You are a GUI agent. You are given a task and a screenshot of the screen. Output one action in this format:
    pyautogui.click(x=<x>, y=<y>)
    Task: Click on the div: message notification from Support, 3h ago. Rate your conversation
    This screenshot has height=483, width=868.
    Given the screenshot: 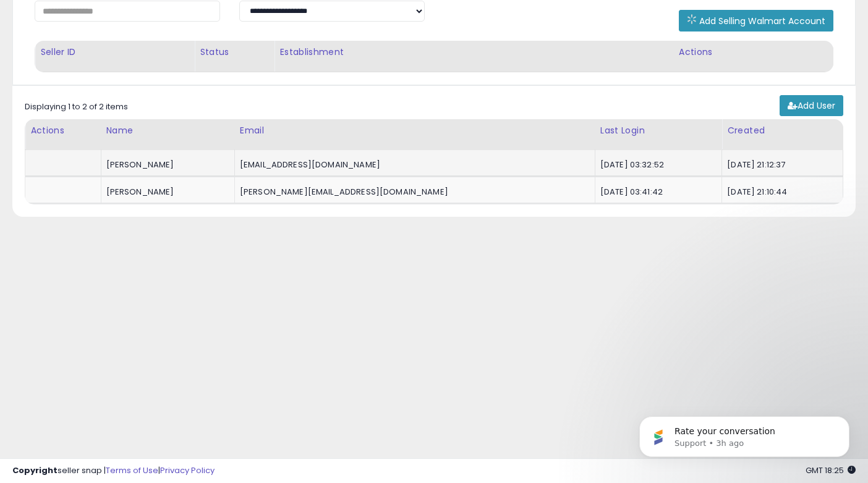 What is the action you would take?
    pyautogui.click(x=123, y=46)
    